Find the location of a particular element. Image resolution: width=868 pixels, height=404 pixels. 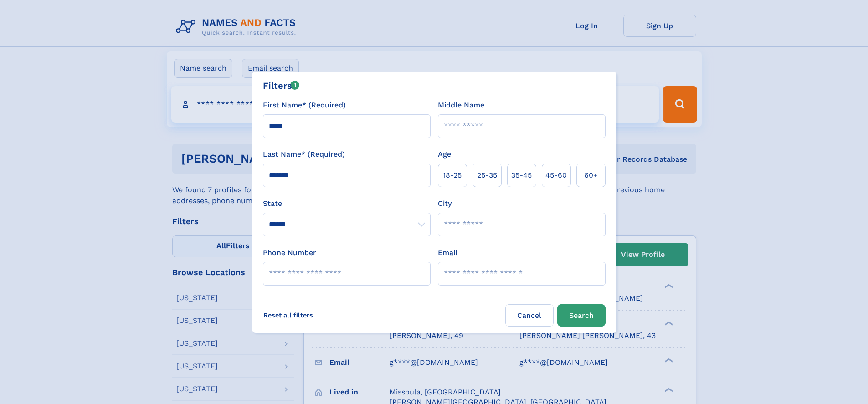

span: 35‑45 is located at coordinates (521, 176).